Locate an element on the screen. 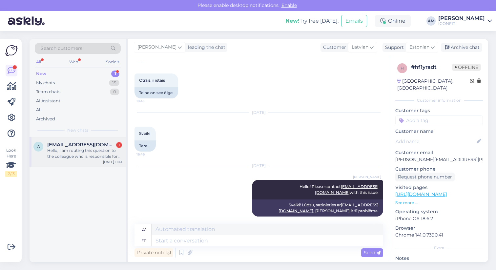  div: lv is located at coordinates (144, 229).